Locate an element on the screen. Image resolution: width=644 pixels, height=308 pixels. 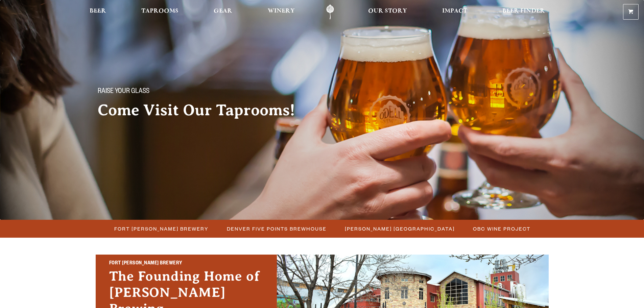
a: Beer is located at coordinates (98, 12).